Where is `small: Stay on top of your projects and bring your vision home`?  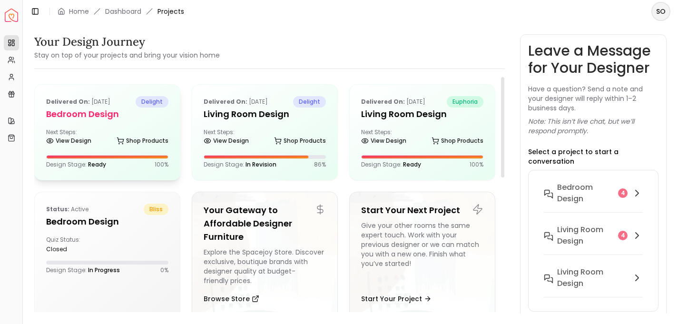
small: Stay on top of your projects and bring your vision home is located at coordinates (127, 55).